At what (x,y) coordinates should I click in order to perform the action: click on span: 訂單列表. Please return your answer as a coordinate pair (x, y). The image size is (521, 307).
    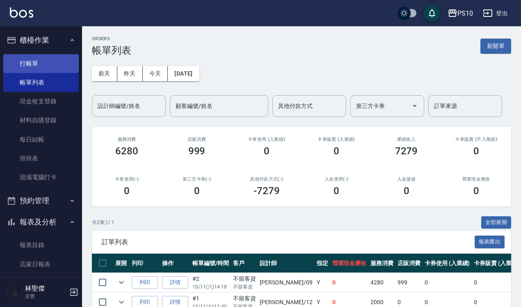
    Looking at the image, I should click on (288, 242).